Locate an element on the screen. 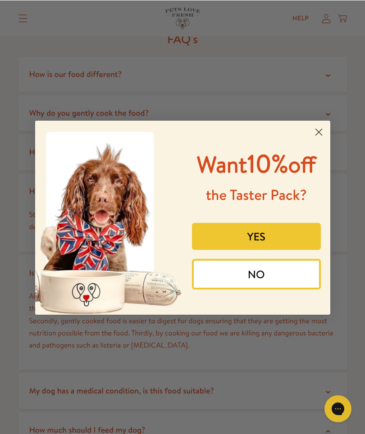  button: NO is located at coordinates (256, 274).